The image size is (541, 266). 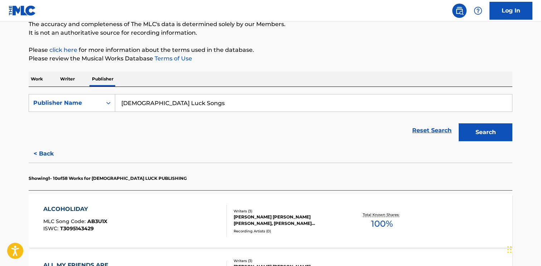 I want to click on div: ALCOHOLIDAY, so click(x=75, y=209).